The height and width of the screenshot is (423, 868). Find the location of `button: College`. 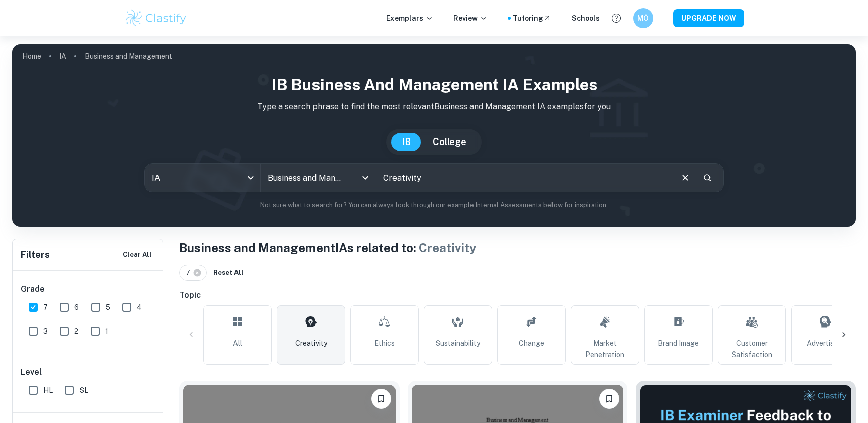

button: College is located at coordinates (449, 142).